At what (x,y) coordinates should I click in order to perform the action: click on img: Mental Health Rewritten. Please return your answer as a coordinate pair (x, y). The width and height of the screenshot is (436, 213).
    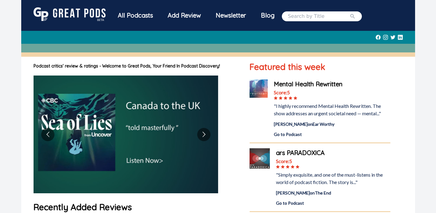
    Looking at the image, I should click on (258, 88).